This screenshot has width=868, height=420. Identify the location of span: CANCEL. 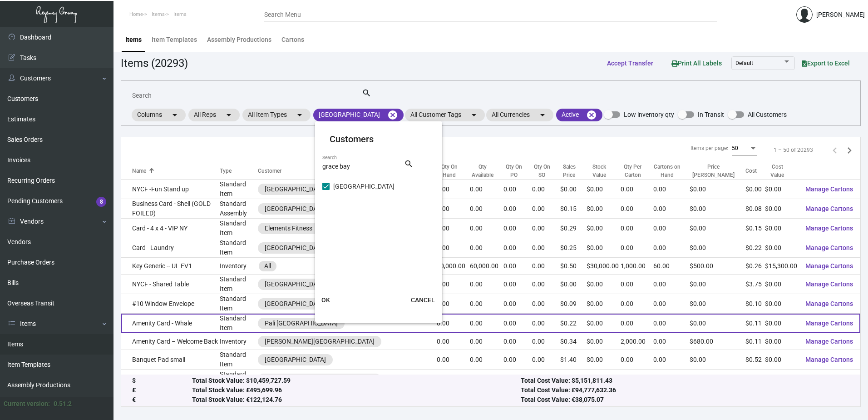
(423, 300).